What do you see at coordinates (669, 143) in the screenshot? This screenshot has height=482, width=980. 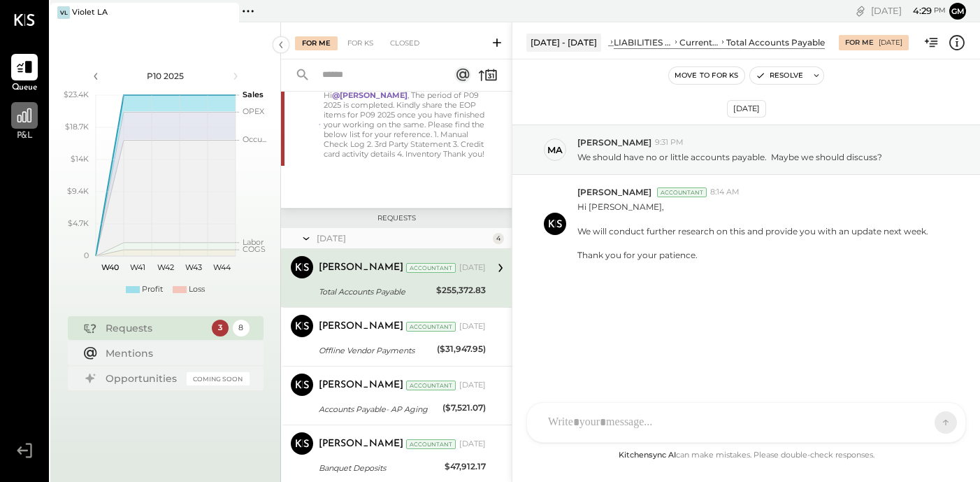 I see `span: 9:31 PM` at bounding box center [669, 143].